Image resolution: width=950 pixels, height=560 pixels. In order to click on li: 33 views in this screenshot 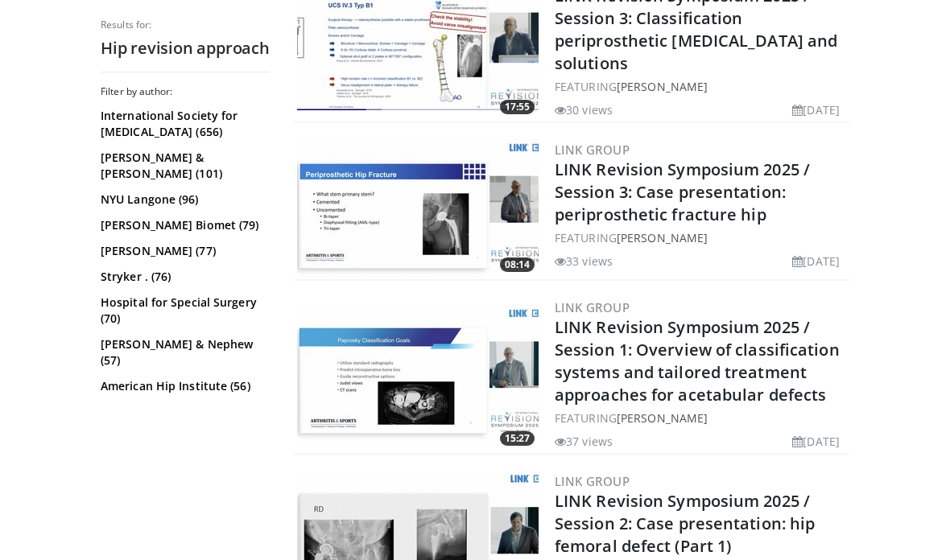, I will do `click(583, 261)`.